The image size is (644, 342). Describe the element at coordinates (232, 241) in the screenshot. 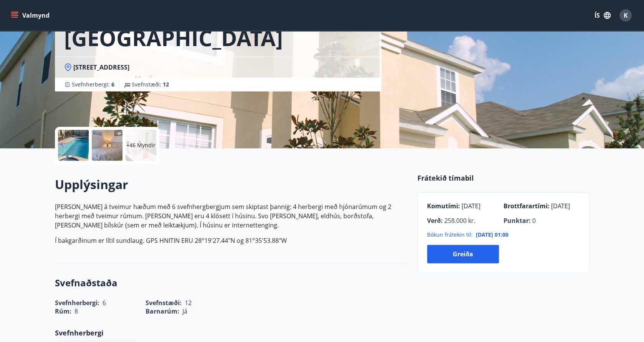

I see `p: Í bakgarðinum er lítil sundlaug. GPS HNITIN ERU 28°19'27.44"N og 81°35'53.88"W` at that location.